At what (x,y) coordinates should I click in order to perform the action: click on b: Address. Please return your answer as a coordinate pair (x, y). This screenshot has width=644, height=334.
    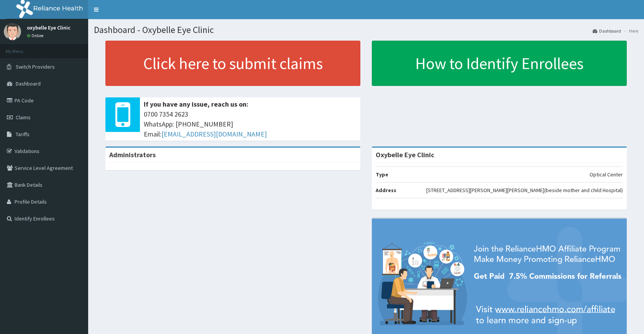
    Looking at the image, I should click on (386, 190).